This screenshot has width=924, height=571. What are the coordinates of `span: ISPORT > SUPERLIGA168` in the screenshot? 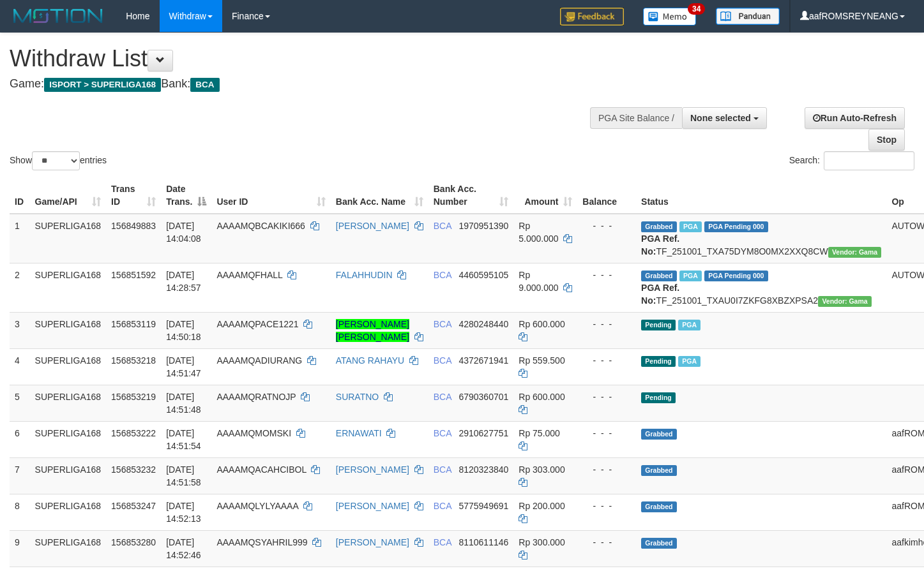 It's located at (102, 85).